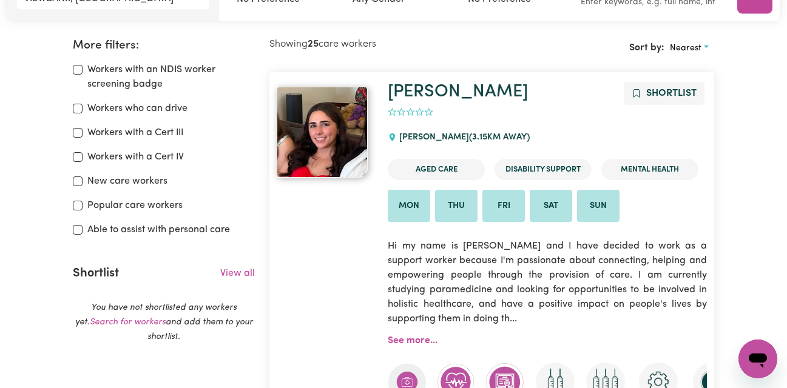  Describe the element at coordinates (410, 112) in the screenshot. I see `div: add rating by typing an integer from 0 to 5 or pressing arrow keys` at that location.